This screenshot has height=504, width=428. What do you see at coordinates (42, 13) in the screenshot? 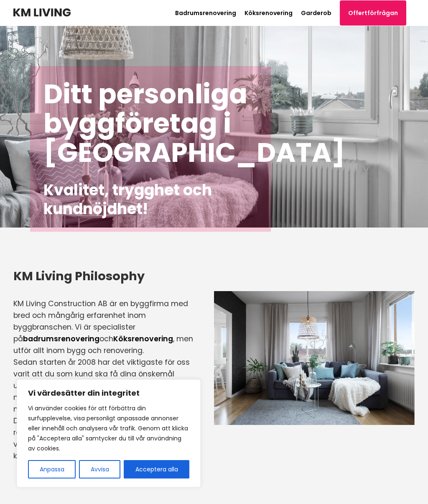
I see `img: KM Living` at bounding box center [42, 13].